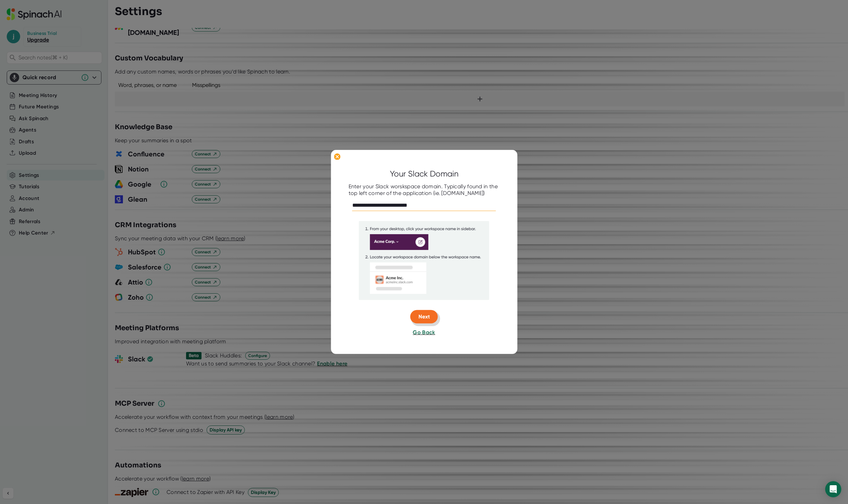  I want to click on button: Go Back, so click(424, 333).